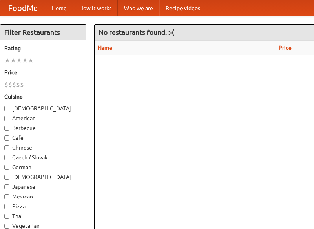 The width and height of the screenshot is (314, 229). Describe the element at coordinates (105, 48) in the screenshot. I see `a: Name` at that location.